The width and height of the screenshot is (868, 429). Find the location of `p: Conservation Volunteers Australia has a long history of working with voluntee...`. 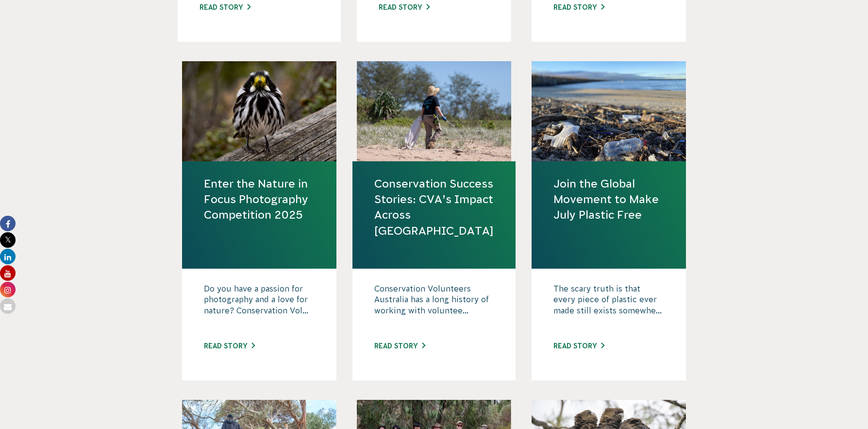

p: Conservation Volunteers Australia has a long history of working with voluntee... is located at coordinates (434, 308).